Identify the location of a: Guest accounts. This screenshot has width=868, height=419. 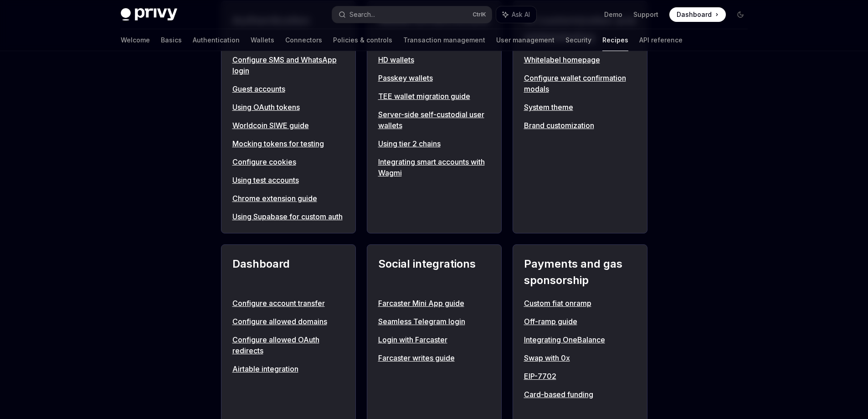
(288, 89).